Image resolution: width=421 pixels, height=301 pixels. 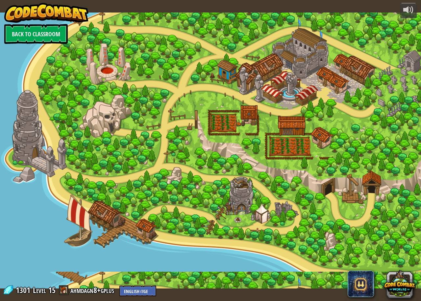 What do you see at coordinates (40, 290) in the screenshot?
I see `span: Level` at bounding box center [40, 290].